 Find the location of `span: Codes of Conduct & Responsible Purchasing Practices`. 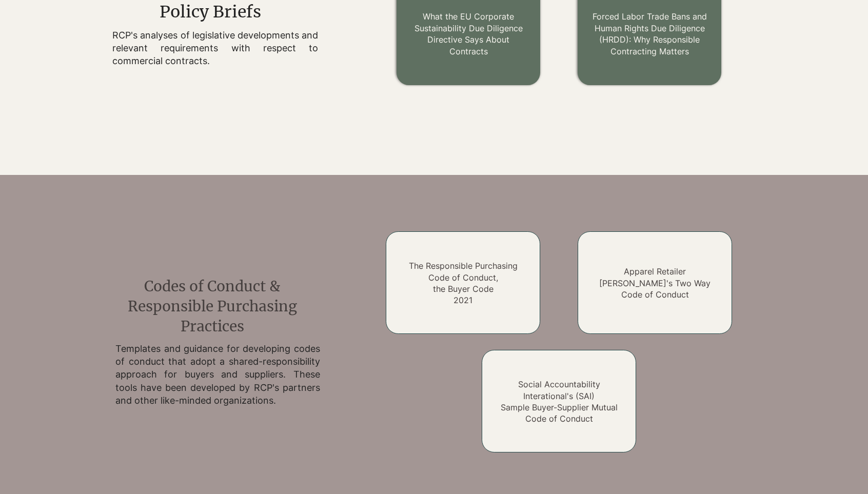

span: Codes of Conduct & Responsible Purchasing Practices is located at coordinates (212, 306).